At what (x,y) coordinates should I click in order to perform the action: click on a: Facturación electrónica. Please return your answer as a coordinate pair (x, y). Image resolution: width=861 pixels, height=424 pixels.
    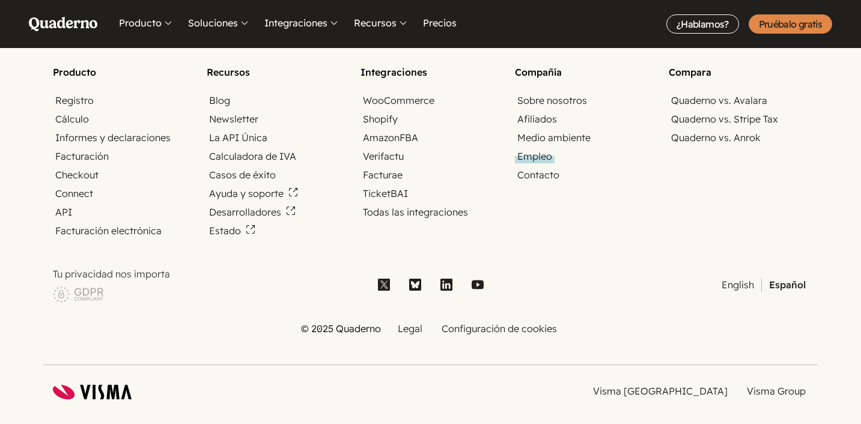
    Looking at the image, I should click on (108, 231).